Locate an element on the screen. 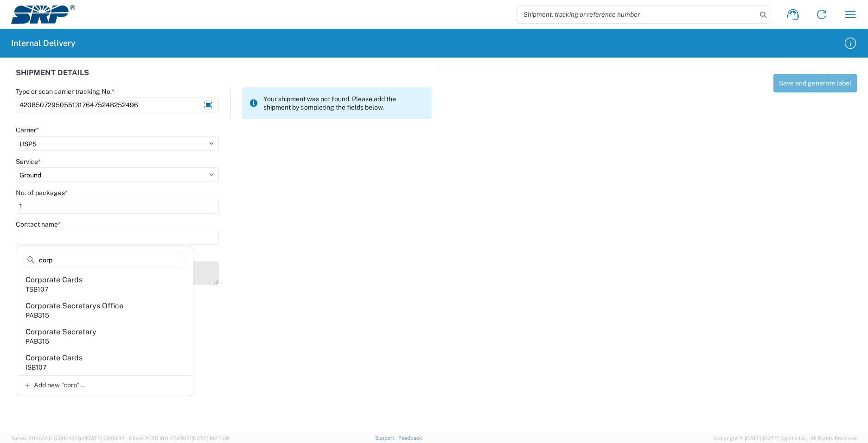  div: Corporate Secretarys Office is located at coordinates (75, 306).